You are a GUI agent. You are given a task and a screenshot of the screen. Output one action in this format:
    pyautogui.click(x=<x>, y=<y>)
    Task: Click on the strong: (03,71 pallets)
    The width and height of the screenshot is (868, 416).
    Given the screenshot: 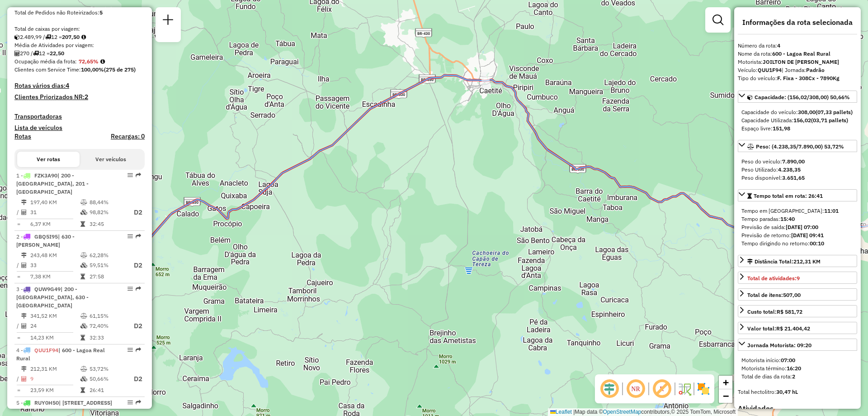 What is the action you would take?
    pyautogui.click(x=830, y=120)
    